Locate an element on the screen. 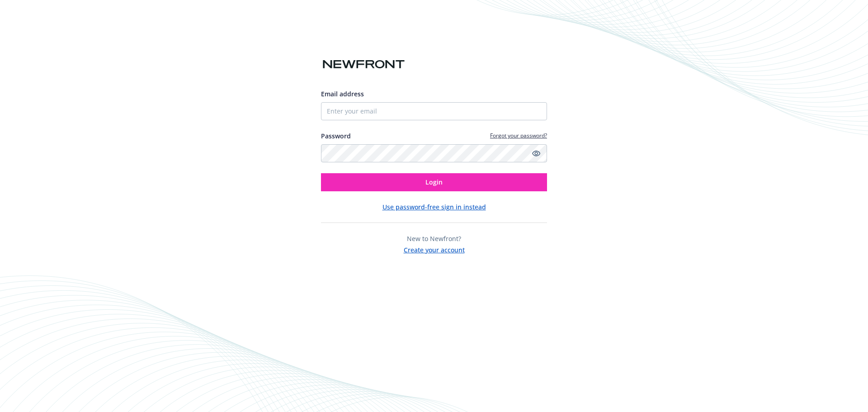  span: Login is located at coordinates (434, 182).